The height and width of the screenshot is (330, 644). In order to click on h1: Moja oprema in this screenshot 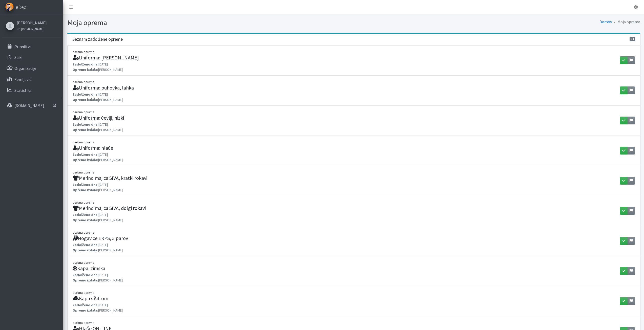, I will do `click(210, 23)`.